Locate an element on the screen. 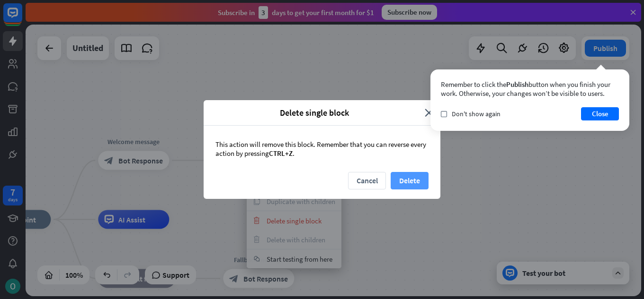 The height and width of the screenshot is (299, 644). span: CTRL+Z is located at coordinates (281, 153).